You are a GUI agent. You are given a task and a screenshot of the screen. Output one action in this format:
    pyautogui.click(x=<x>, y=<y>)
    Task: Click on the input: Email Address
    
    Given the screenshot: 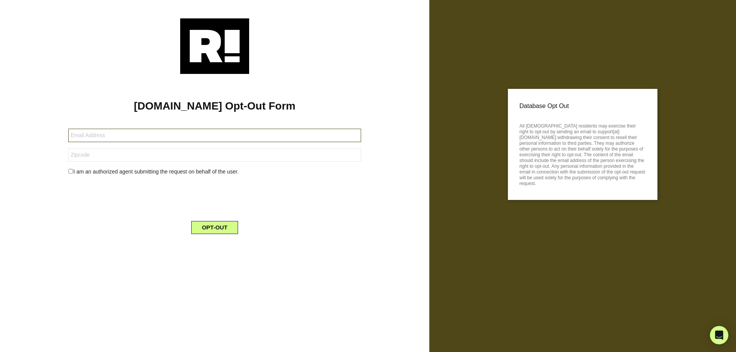 What is the action you would take?
    pyautogui.click(x=214, y=135)
    